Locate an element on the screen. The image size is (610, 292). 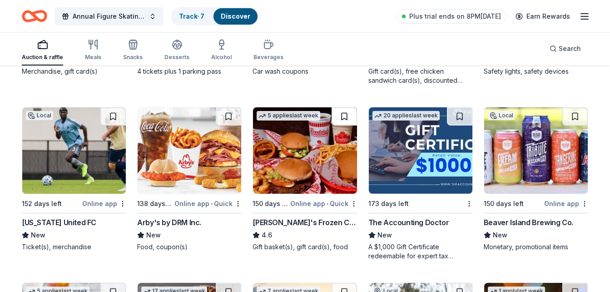
div: Ticket(s), merchandise is located at coordinates (74, 247).